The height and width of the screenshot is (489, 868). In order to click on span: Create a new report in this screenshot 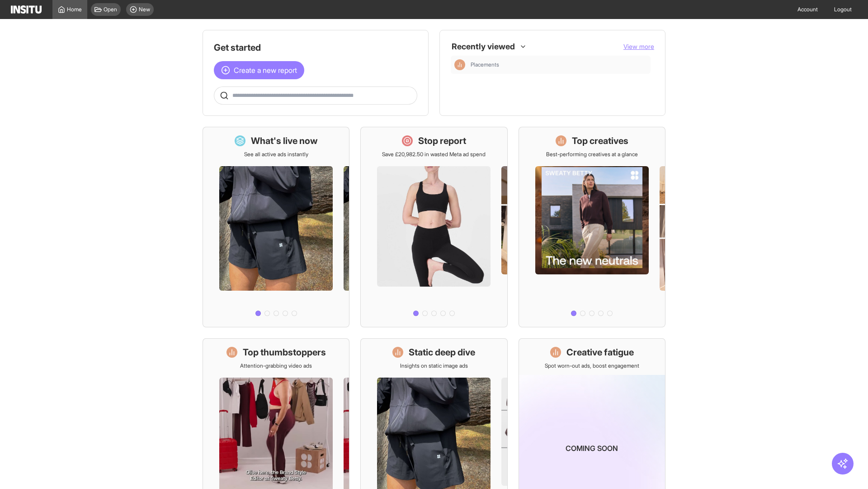, I will do `click(266, 70)`.